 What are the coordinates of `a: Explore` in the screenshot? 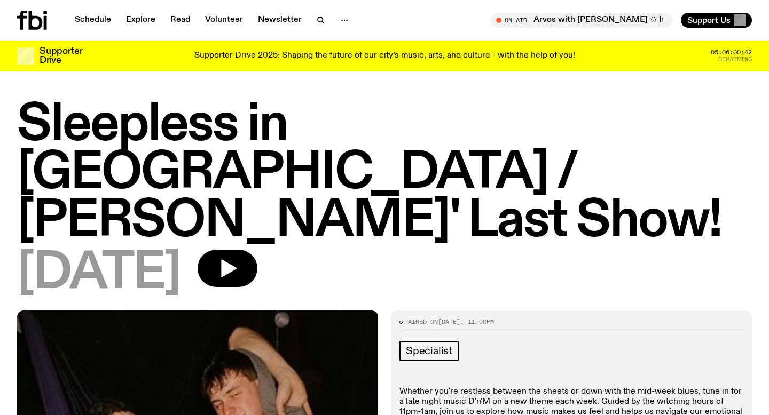 It's located at (140, 20).